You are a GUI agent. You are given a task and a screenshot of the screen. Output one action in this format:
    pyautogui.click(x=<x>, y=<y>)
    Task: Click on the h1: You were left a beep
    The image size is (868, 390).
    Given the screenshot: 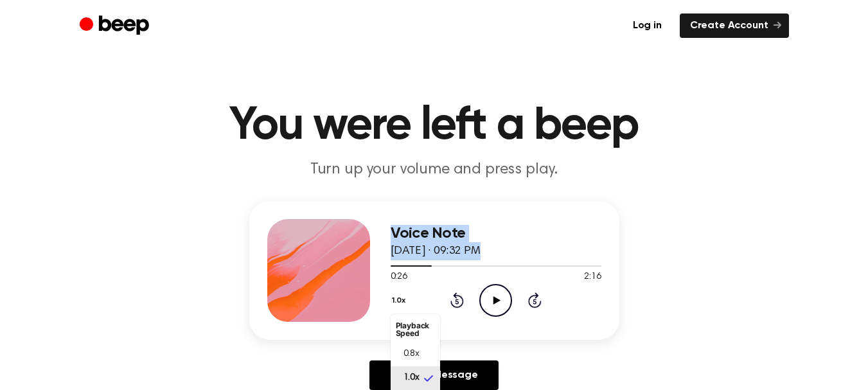 What is the action you would take?
    pyautogui.click(x=434, y=126)
    